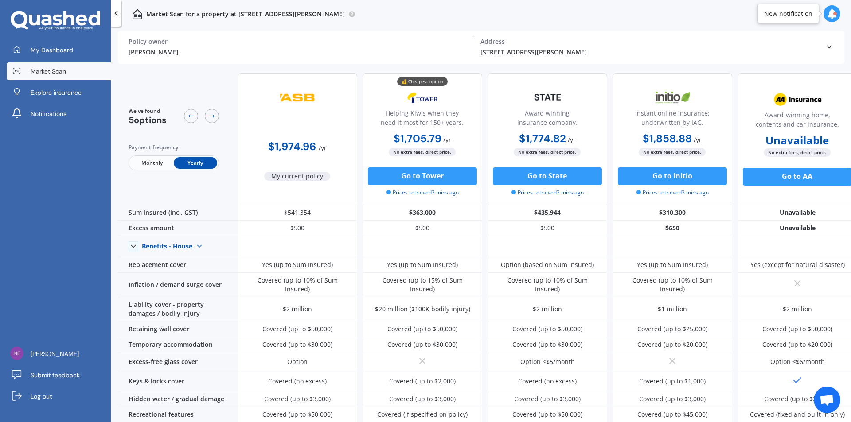 Image resolution: width=851 pixels, height=422 pixels. Describe the element at coordinates (422, 415) in the screenshot. I see `div: Covered (if specified on policy)` at that location.